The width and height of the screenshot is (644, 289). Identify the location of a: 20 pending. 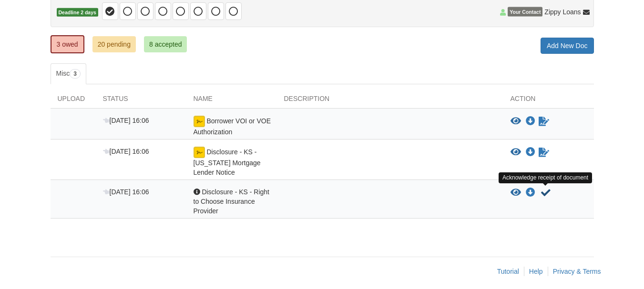
(114, 44).